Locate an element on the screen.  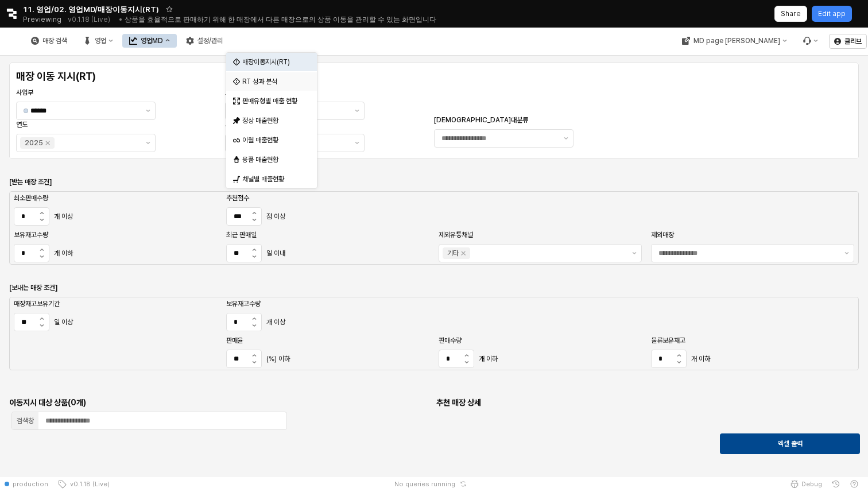
p: 최소판매수량 is located at coordinates (116, 198).